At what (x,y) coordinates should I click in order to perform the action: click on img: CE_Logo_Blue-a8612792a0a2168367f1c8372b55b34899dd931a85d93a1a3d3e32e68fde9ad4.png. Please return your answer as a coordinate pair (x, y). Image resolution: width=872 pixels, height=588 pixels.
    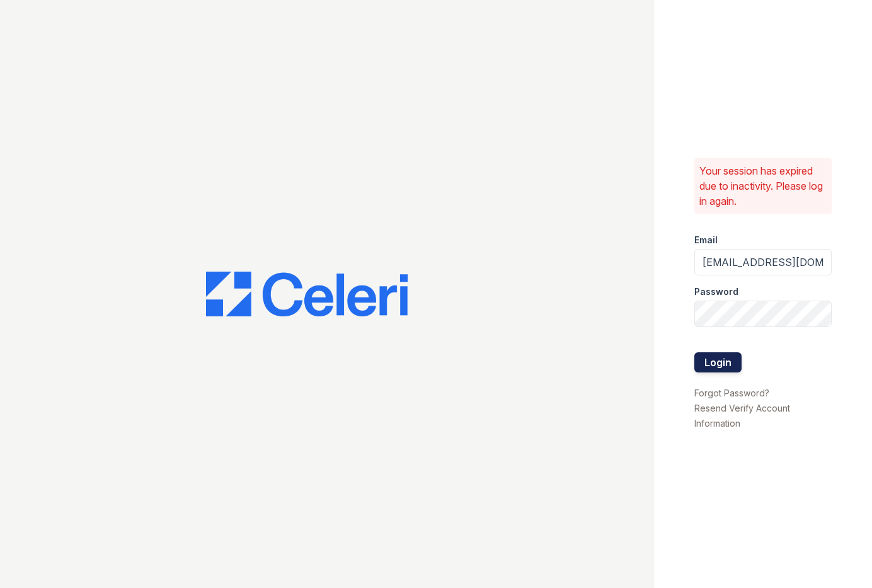
    Looking at the image, I should click on (307, 295).